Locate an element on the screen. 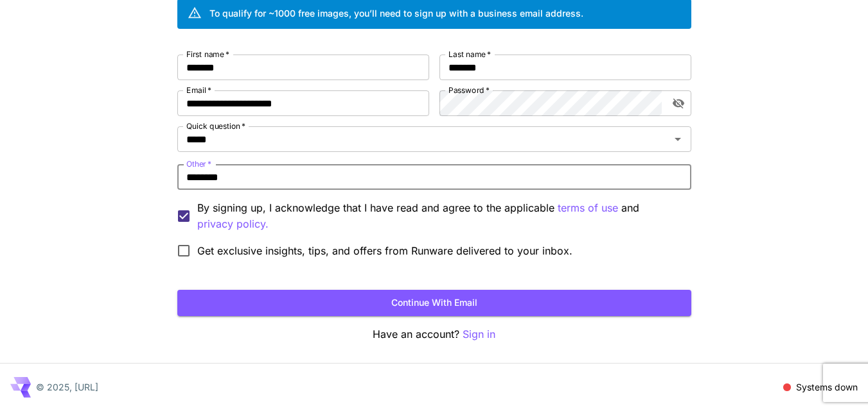  button: By signing up, I acknowledge that I have read and agree to the applicable terms of use and is located at coordinates (232, 224).